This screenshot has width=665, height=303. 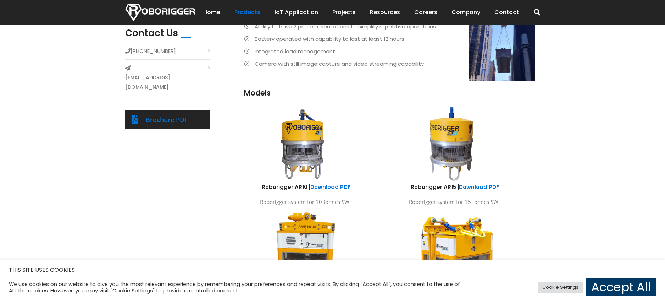 What do you see at coordinates (306, 187) in the screenshot?
I see `h6: Roborigger AR10 |` at bounding box center [306, 187].